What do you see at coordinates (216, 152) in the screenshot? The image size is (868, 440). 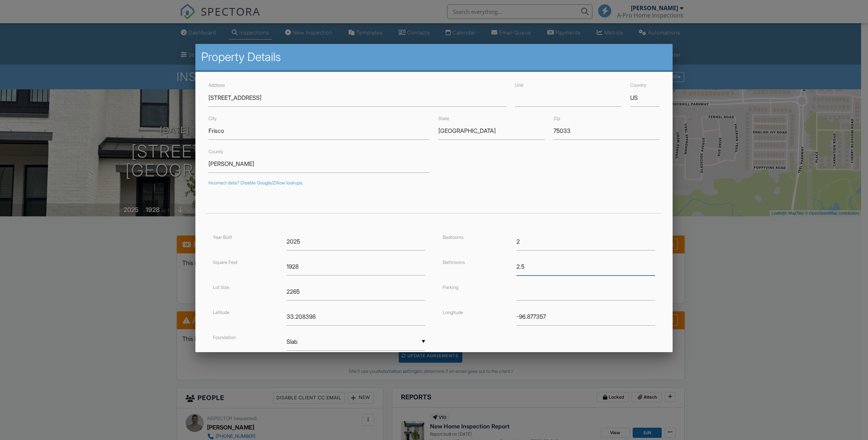 I see `label: County` at bounding box center [216, 152].